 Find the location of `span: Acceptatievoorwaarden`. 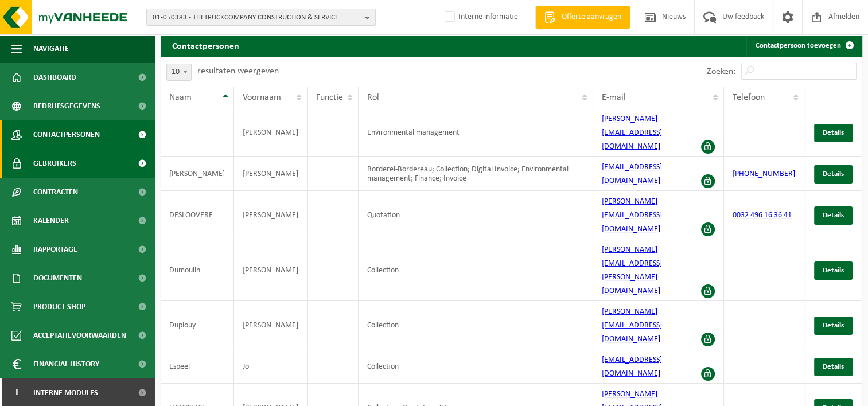

span: Acceptatievoorwaarden is located at coordinates (79, 335).